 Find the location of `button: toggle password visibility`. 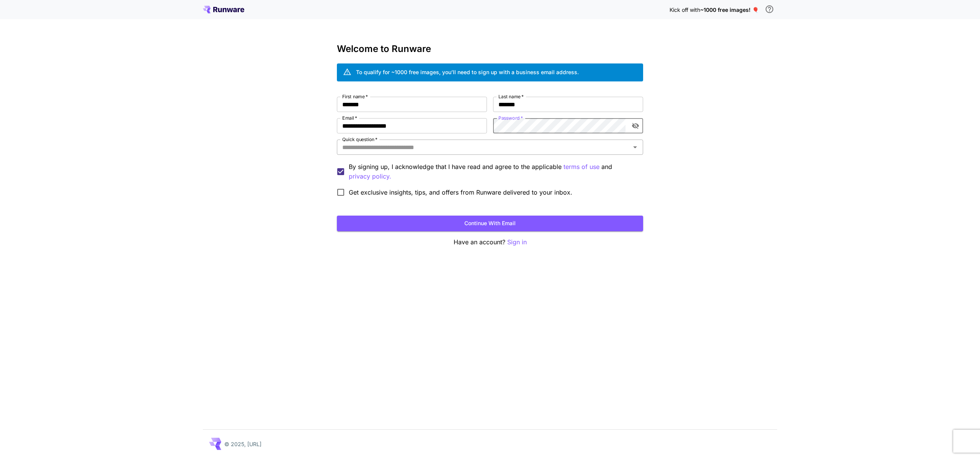

button: toggle password visibility is located at coordinates (635, 125).